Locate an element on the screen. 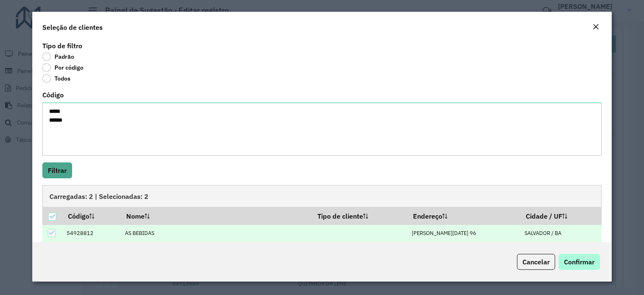 This screenshot has height=295, width=644. td: AS BEBIDAS is located at coordinates (216, 234).